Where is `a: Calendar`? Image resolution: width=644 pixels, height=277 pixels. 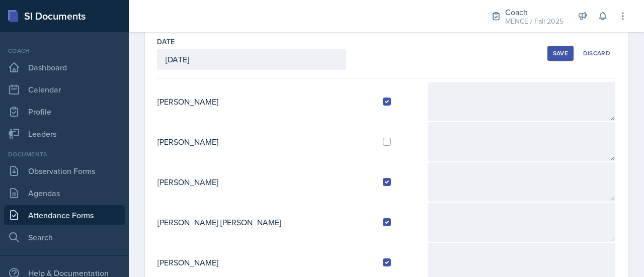
a: Calendar is located at coordinates (64, 90).